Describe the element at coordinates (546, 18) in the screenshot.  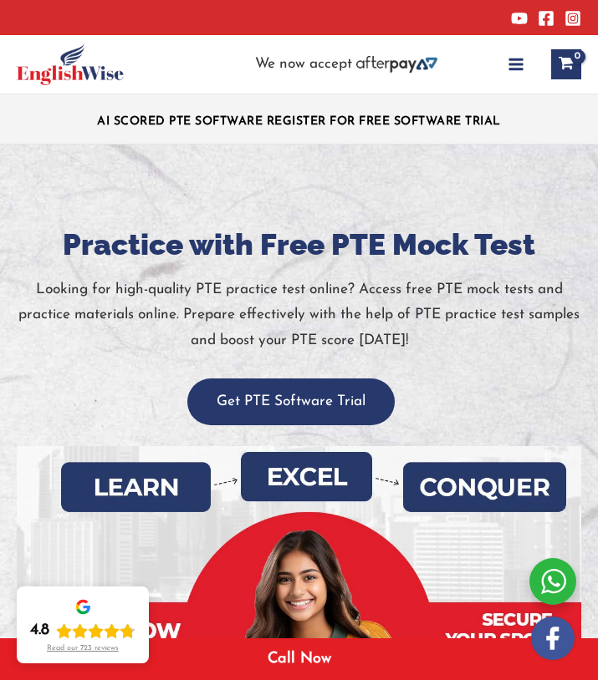
I see `a: Facebook` at that location.